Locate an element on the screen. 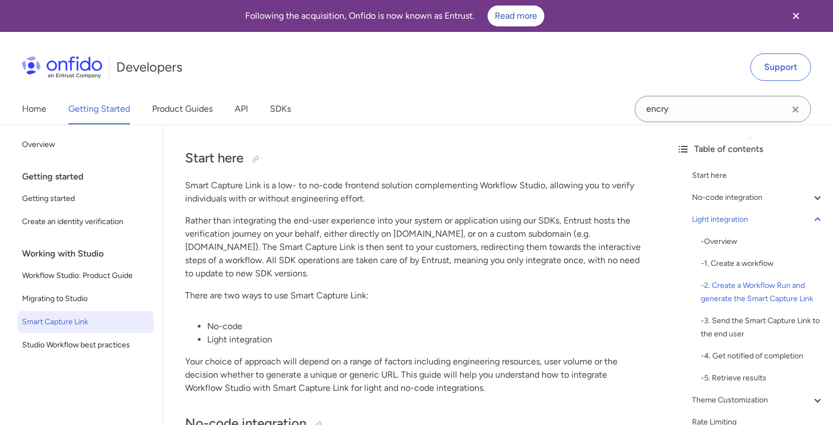  a: SDKs is located at coordinates (280, 109).